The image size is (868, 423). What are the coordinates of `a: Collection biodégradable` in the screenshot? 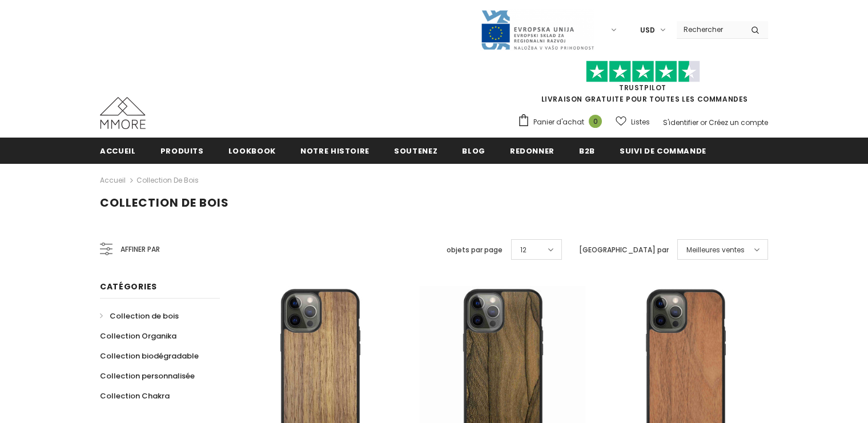 It's located at (149, 356).